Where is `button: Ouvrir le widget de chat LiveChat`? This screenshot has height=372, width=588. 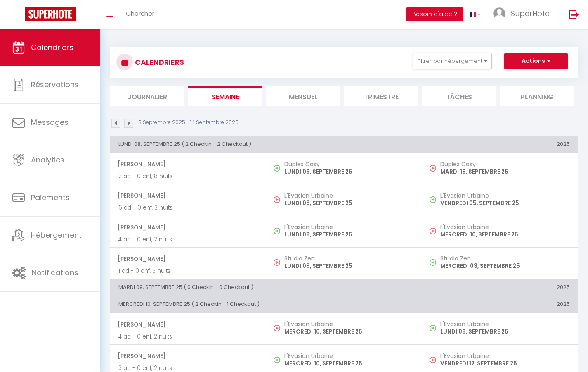 button: Ouvrir le widget de chat LiveChat is located at coordinates (19, 16).